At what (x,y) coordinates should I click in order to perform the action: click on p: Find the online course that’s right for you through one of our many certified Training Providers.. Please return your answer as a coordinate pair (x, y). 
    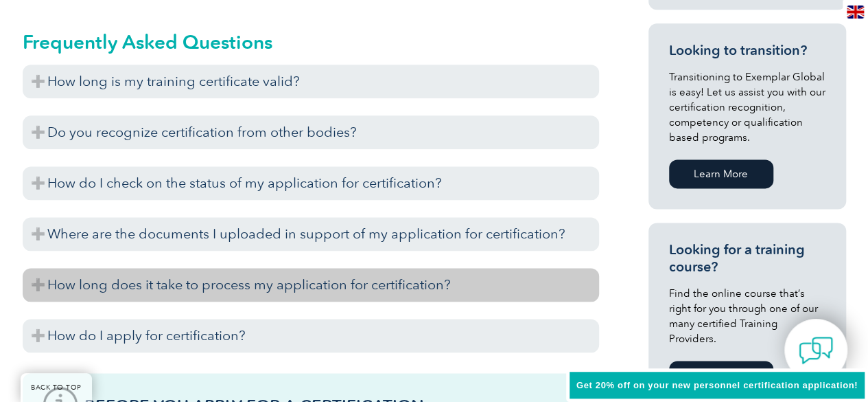
    Looking at the image, I should click on (748, 316).